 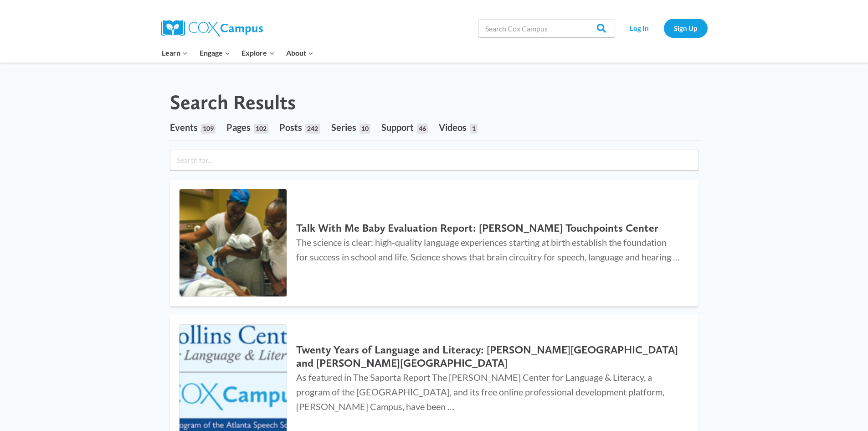 I want to click on span: Series, so click(x=343, y=128).